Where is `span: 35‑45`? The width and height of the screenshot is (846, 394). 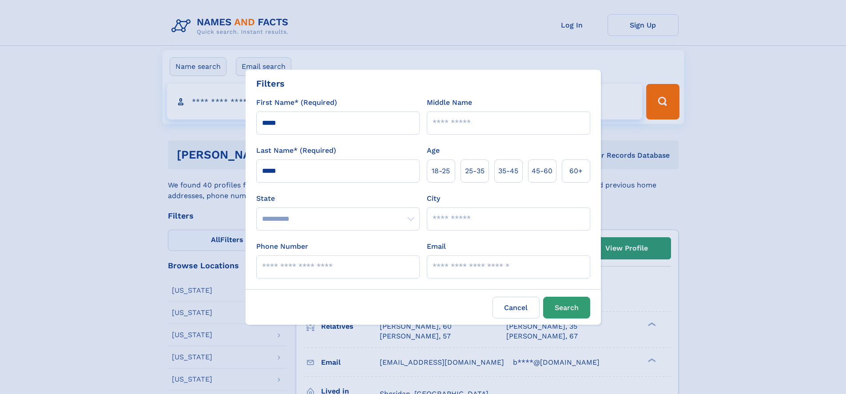 span: 35‑45 is located at coordinates (508, 171).